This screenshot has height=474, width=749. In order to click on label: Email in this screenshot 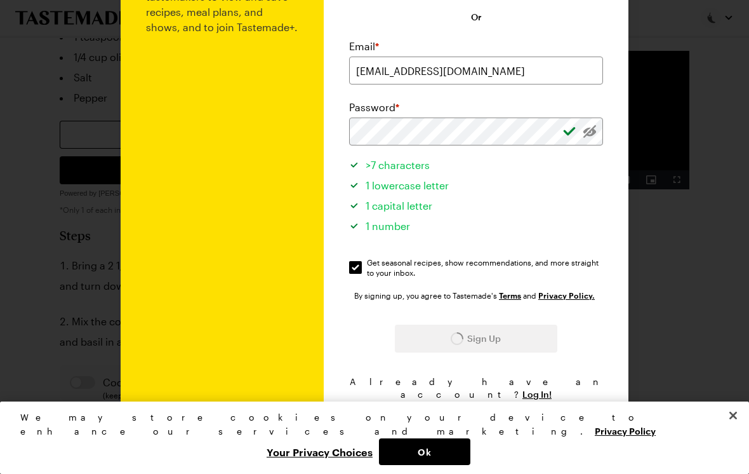, I will do `click(364, 46)`.